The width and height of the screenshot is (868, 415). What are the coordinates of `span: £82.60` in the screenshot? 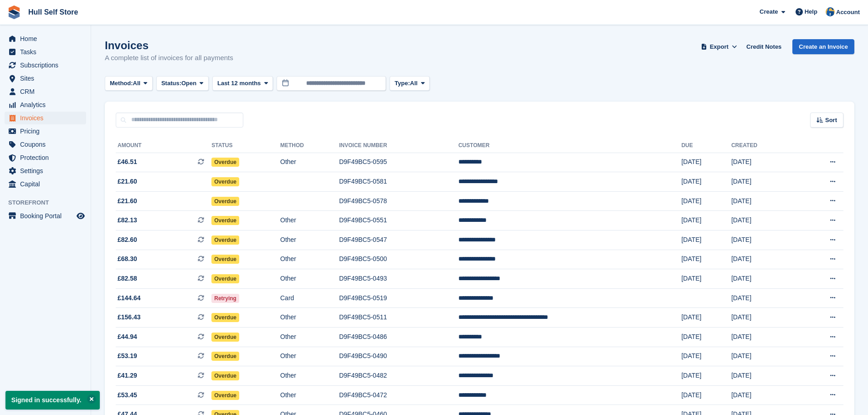 It's located at (127, 240).